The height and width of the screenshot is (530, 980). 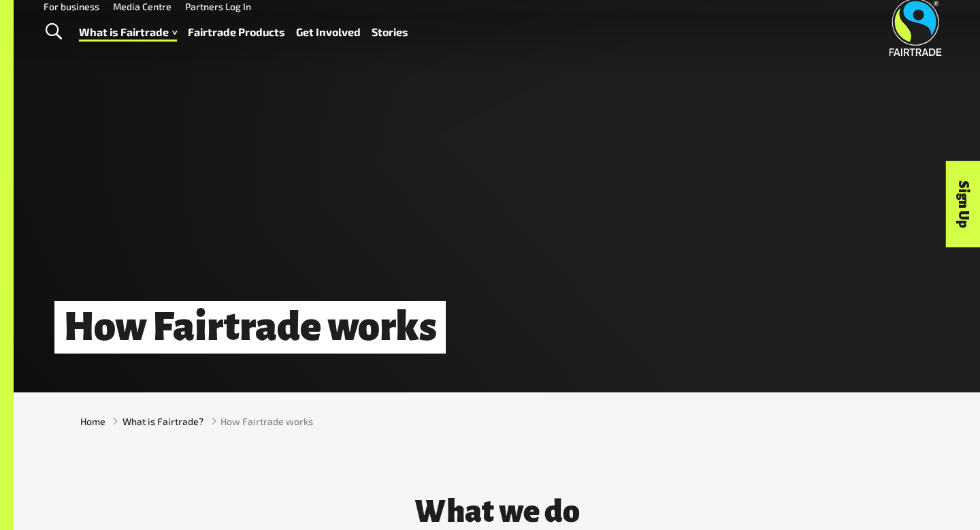 What do you see at coordinates (53, 32) in the screenshot?
I see `a: Toggle Search` at bounding box center [53, 32].